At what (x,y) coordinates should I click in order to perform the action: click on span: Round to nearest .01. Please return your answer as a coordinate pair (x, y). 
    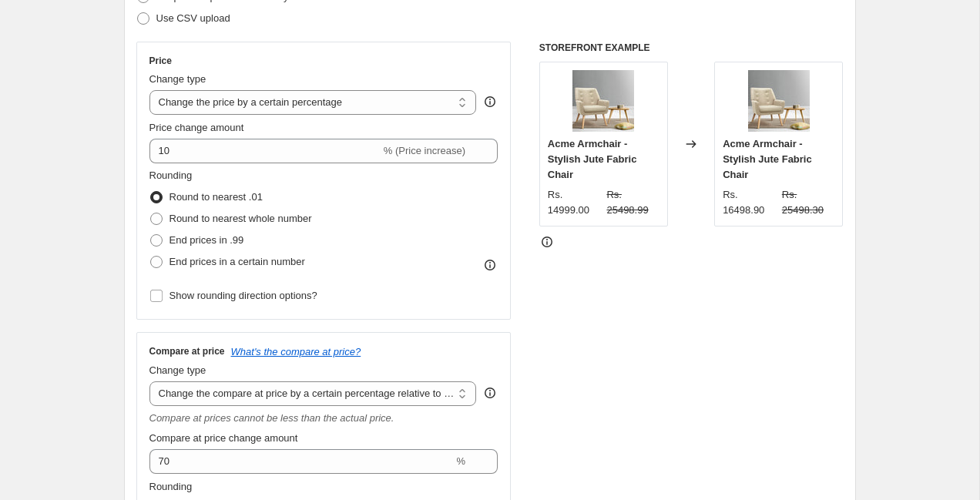
    Looking at the image, I should click on (216, 196).